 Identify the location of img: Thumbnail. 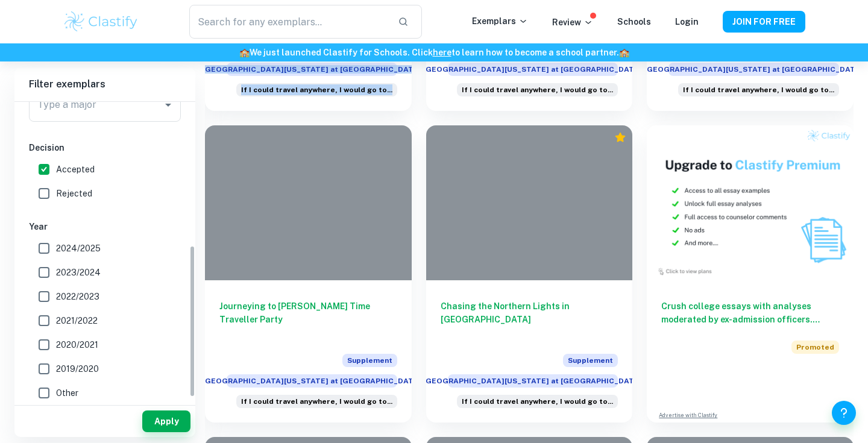
(749, 203).